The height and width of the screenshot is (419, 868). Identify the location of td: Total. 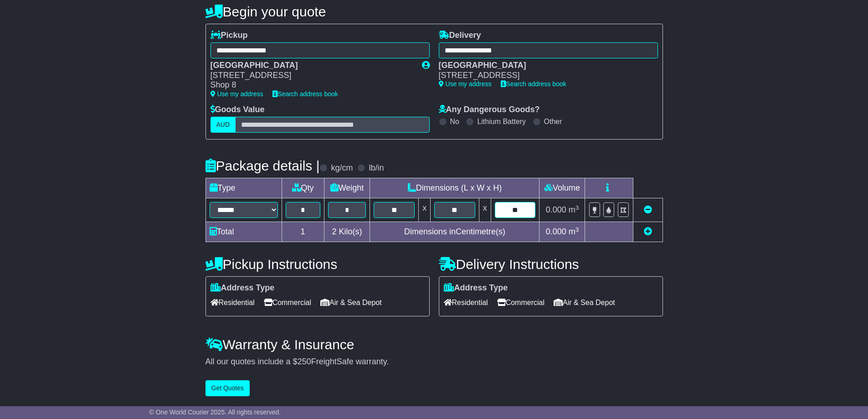
(243, 232).